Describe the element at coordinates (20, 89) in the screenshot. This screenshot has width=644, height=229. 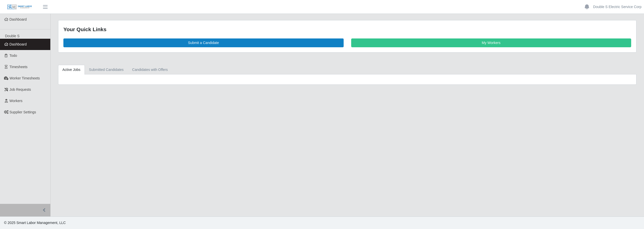
I see `span: Job Requests` at that location.